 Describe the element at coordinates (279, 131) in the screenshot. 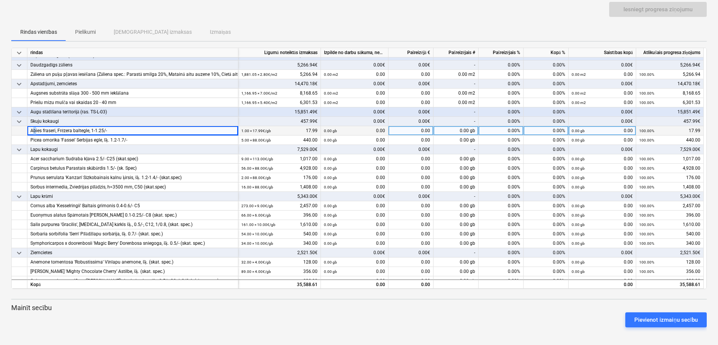

I see `div: 17.99` at that location.